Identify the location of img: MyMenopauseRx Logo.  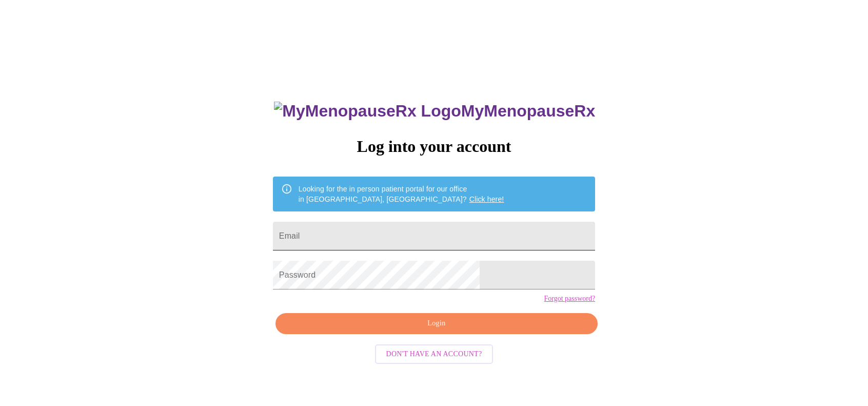
(367, 111).